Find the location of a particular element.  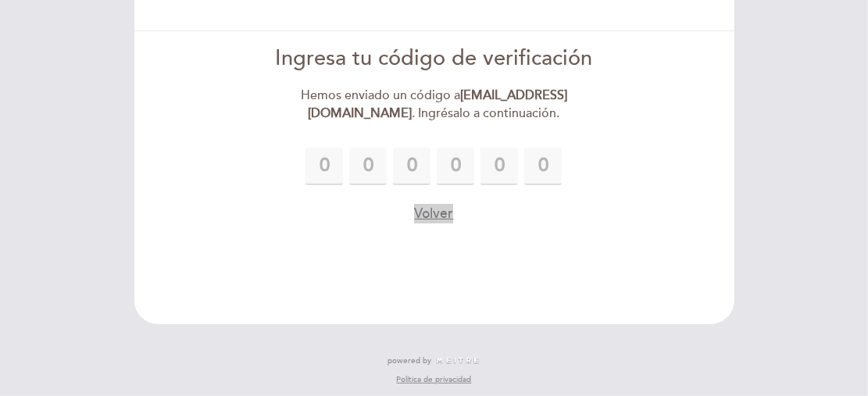

div: Hemos enviado un código a . Ingrésalo a continuación. is located at coordinates (434, 104).